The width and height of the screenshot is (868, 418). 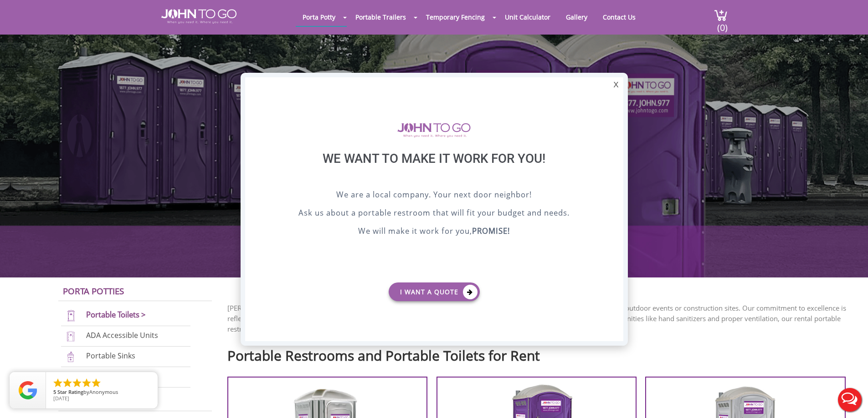 What do you see at coordinates (434, 196) in the screenshot?
I see `p: We are a local company. Your next door neighbor!` at bounding box center [434, 196].